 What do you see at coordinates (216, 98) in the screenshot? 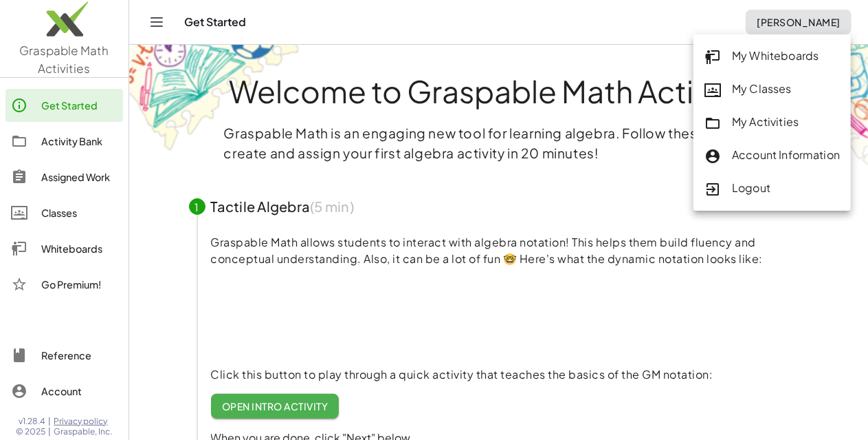
I see `img: get-started-bg-ul-Ceg4j33I.png` at bounding box center [216, 98].